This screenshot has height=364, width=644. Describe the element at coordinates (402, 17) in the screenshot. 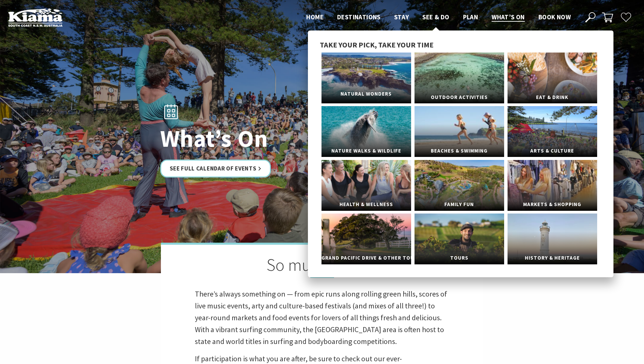

I see `span: Stay` at that location.